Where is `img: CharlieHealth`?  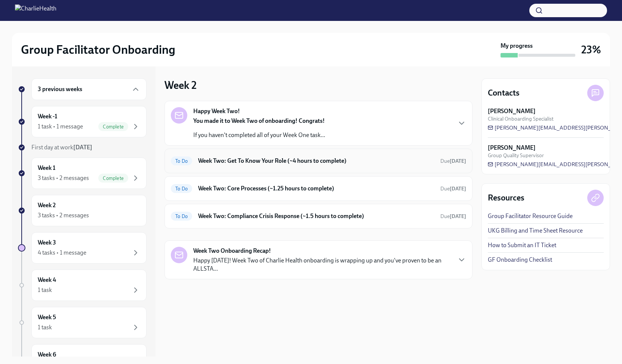 img: CharlieHealth is located at coordinates (36, 10).